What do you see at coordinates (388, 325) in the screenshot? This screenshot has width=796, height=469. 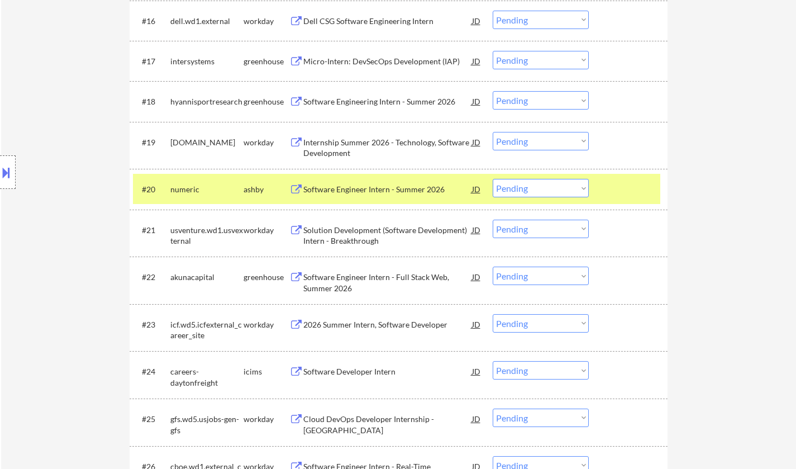 I see `div: 2026 Summer Intern, Software Developer` at bounding box center [388, 325].